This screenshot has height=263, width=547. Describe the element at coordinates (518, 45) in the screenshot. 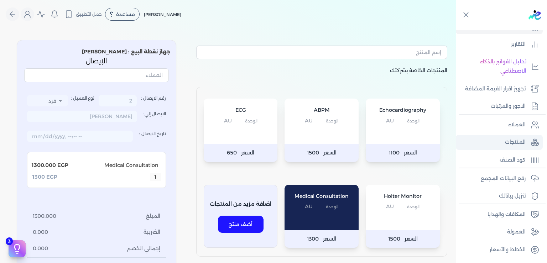

I see `p: التقارير` at that location.